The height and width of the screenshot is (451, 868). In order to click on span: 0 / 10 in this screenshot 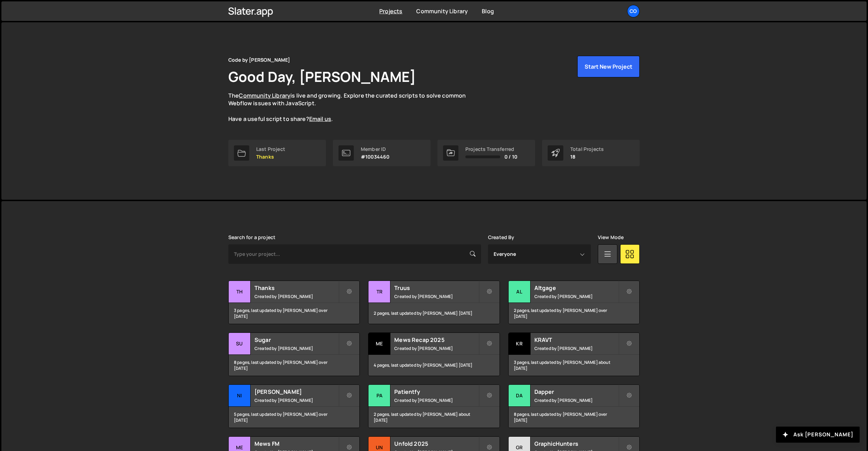, I will do `click(511, 157)`.